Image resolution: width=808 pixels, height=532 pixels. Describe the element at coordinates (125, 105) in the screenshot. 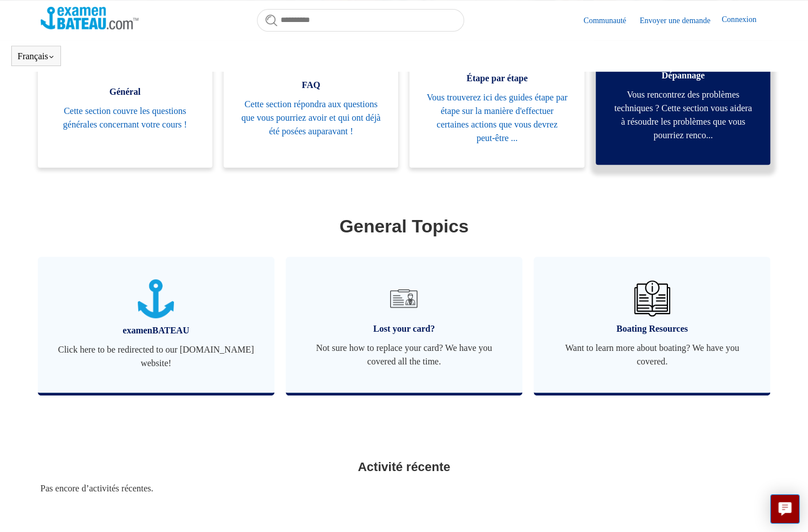

I see `a: Général Cette section couvre les questions générales concernant votre cours !` at that location.